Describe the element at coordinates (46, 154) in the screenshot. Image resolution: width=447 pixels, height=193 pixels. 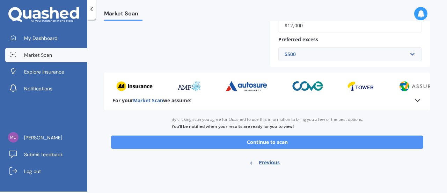
I see `a: Submit feedback` at that location.